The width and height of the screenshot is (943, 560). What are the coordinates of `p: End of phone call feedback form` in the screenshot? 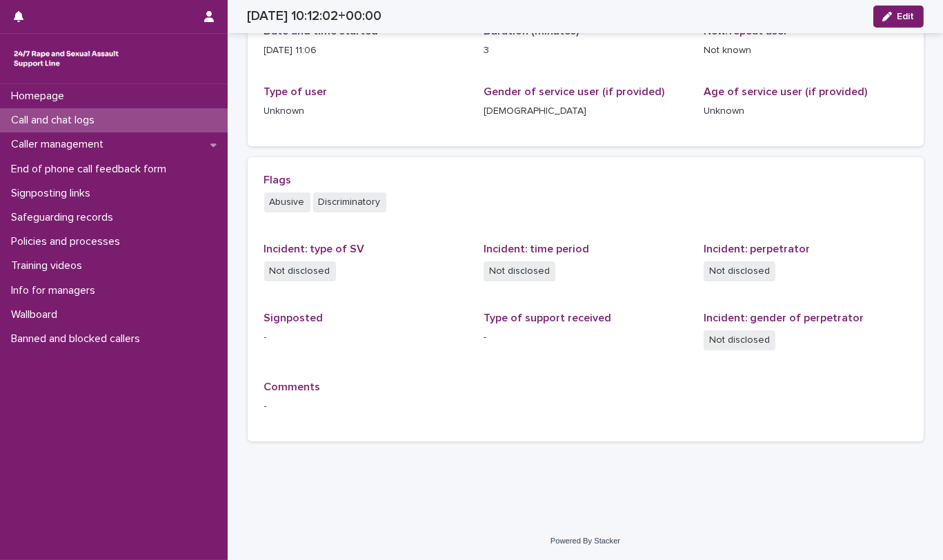 It's located at (91, 169).